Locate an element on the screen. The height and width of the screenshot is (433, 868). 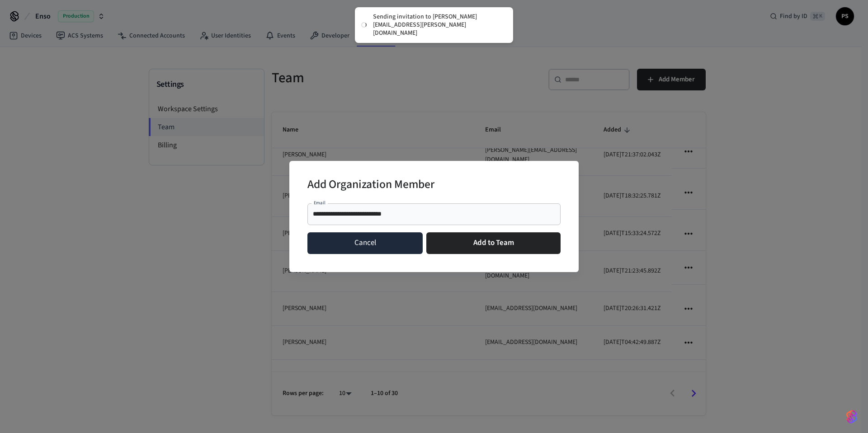
button: Cancel is located at coordinates (365, 243).